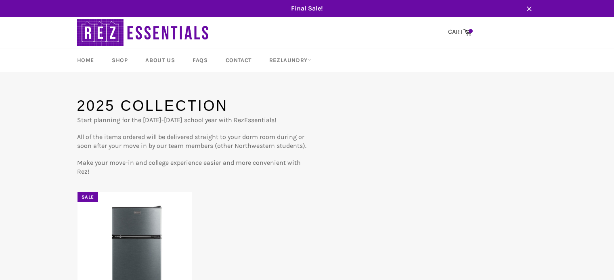 The height and width of the screenshot is (280, 614). I want to click on span: Final Sale!, so click(307, 8).